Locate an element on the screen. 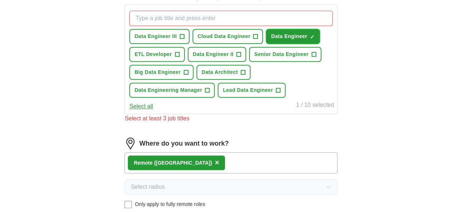 The height and width of the screenshot is (214, 462). span: Data Architect is located at coordinates (219, 72).